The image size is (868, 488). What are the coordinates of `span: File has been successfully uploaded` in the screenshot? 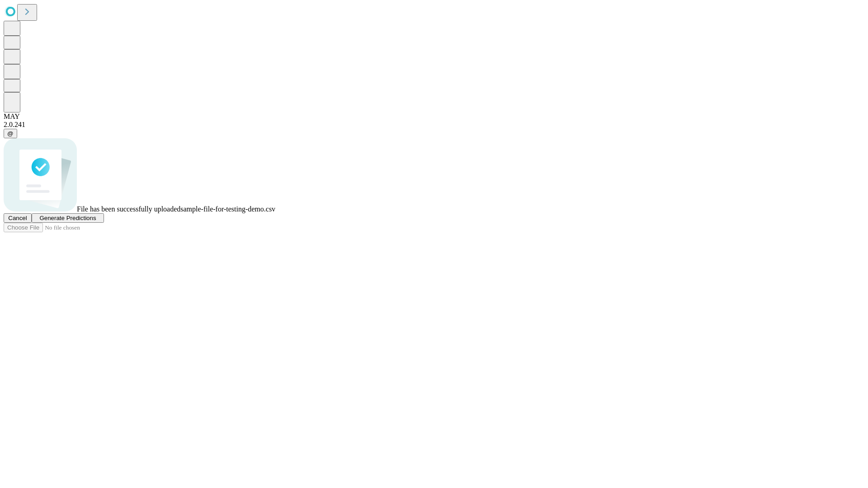 It's located at (128, 209).